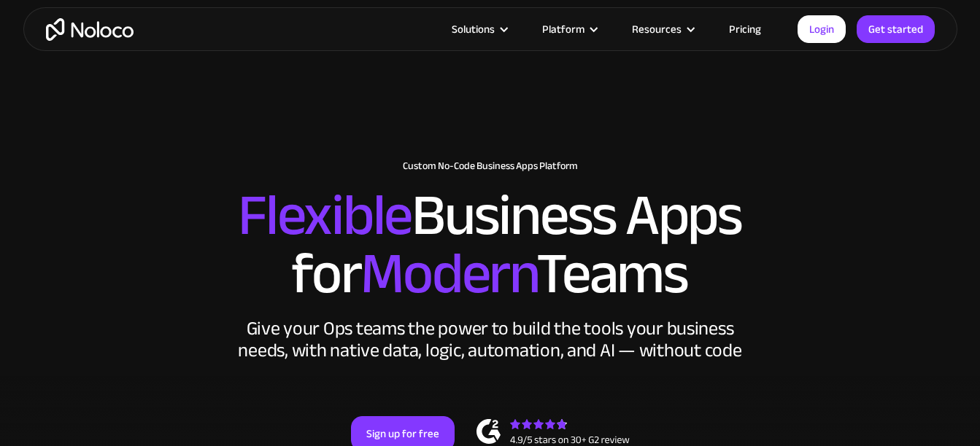 This screenshot has height=446, width=980. Describe the element at coordinates (745, 29) in the screenshot. I see `a: Pricing` at that location.